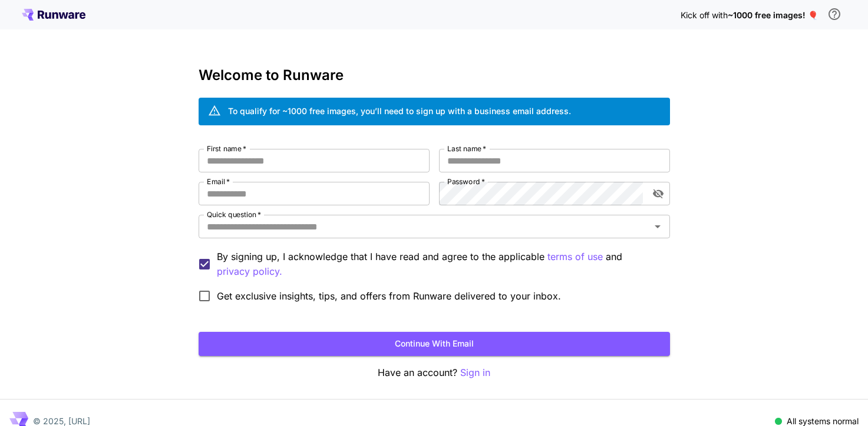 The width and height of the screenshot is (868, 426). Describe the element at coordinates (467, 148) in the screenshot. I see `label: Last name` at that location.